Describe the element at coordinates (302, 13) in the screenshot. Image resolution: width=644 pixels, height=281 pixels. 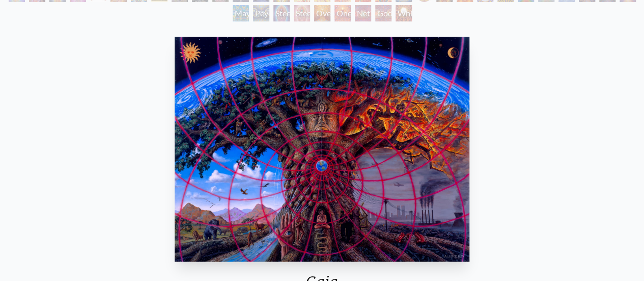
I see `div: Steeplehead 2` at that location.